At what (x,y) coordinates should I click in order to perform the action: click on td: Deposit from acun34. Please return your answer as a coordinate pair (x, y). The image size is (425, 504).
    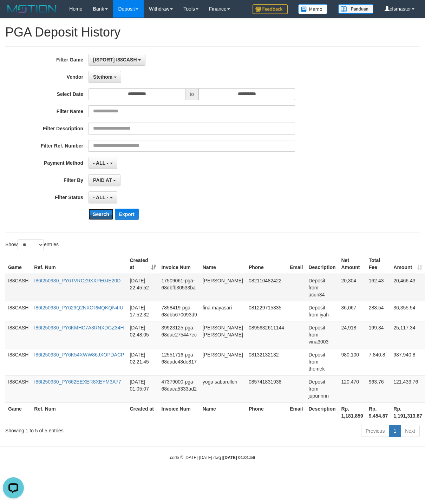
    Looking at the image, I should click on (322, 287).